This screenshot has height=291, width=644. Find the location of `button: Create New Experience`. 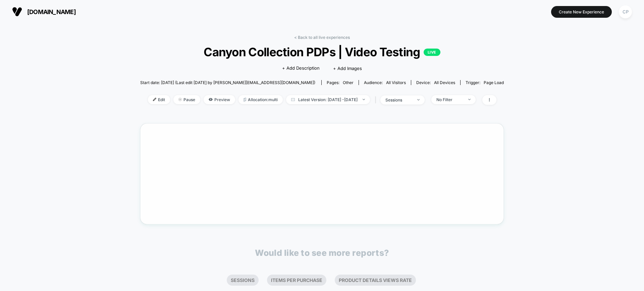

button: Create New Experience is located at coordinates (581, 12).